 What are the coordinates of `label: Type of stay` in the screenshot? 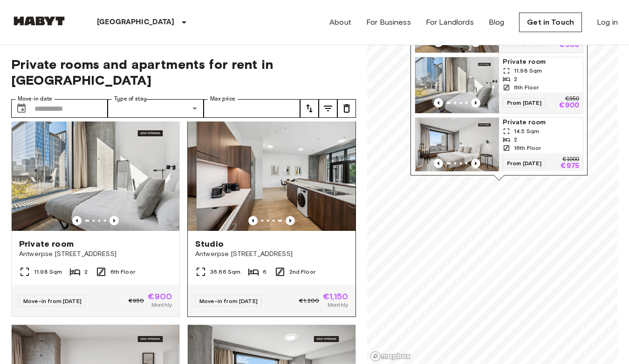 It's located at (131, 99).